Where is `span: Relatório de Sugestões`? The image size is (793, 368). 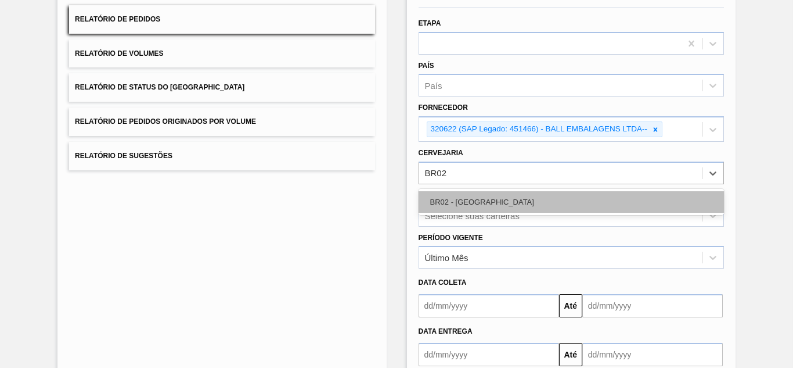
span: Relatório de Sugestões is located at coordinates (124, 156).